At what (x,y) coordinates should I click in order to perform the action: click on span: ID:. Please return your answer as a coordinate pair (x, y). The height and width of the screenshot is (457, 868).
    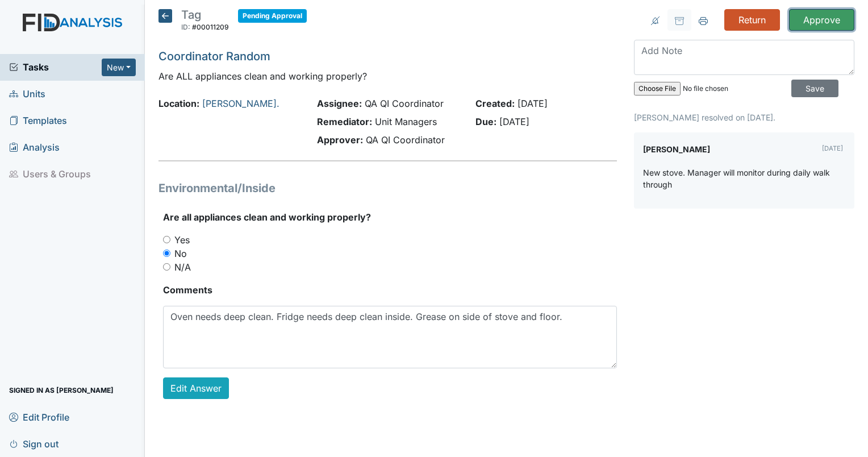
    Looking at the image, I should click on (186, 27).